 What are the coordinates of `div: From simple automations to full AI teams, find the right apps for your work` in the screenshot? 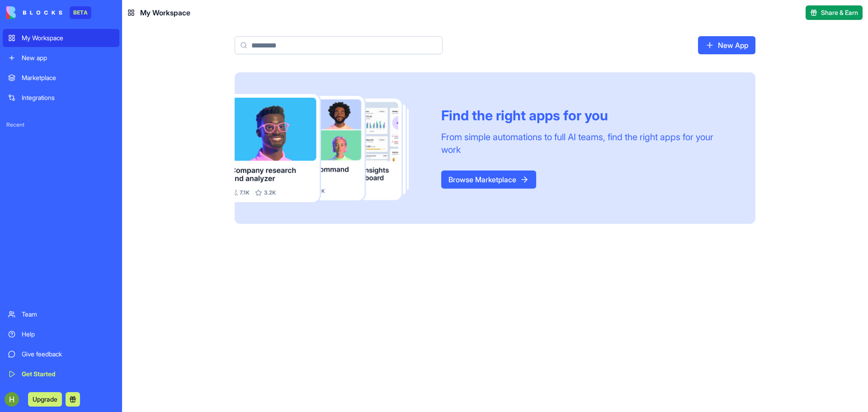 It's located at (588, 143).